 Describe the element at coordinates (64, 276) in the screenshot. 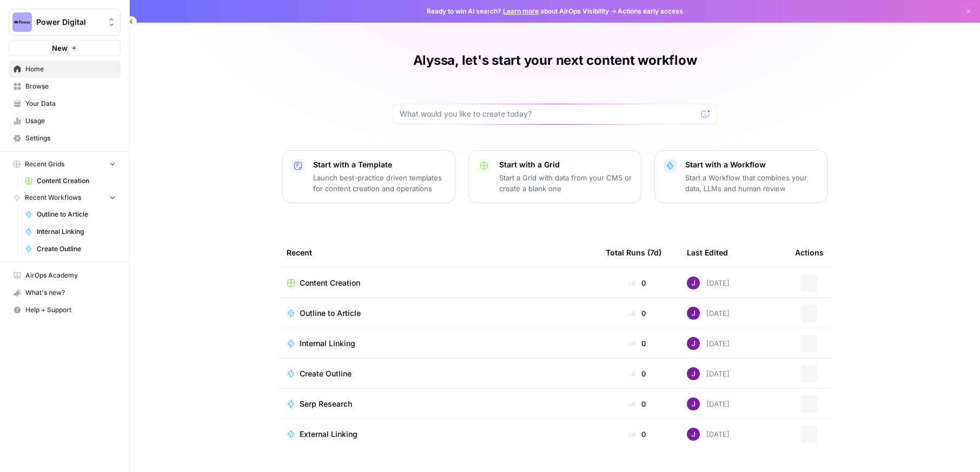

I see `a: AirOps Academy` at that location.